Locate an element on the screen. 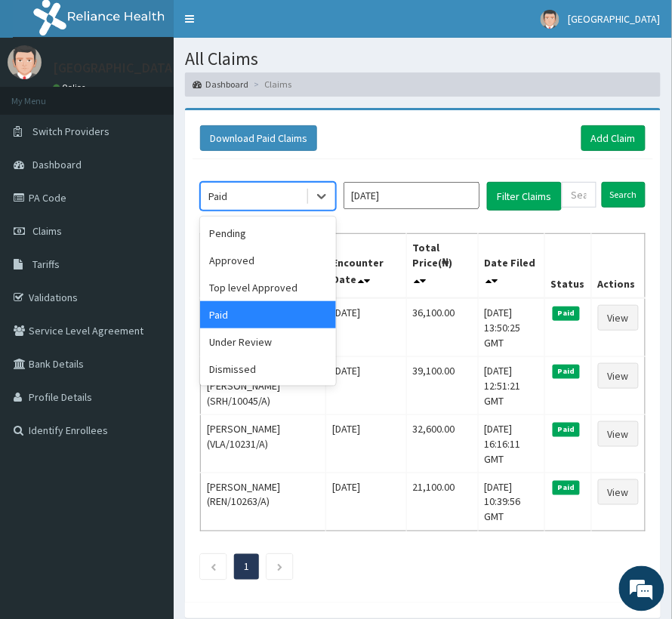  a: Previous page is located at coordinates (213, 567).